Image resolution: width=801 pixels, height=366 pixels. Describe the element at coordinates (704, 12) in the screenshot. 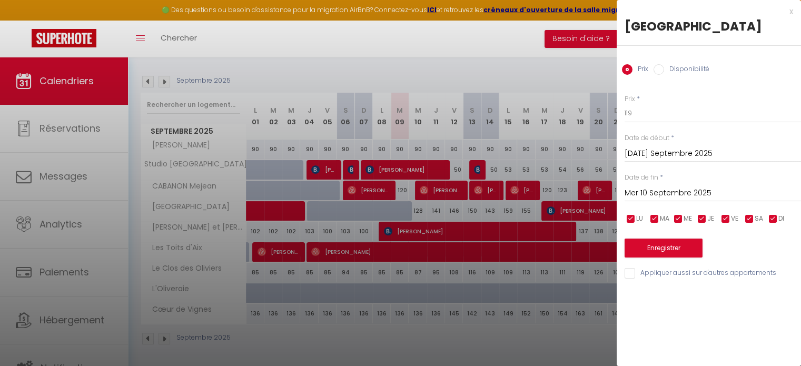

I see `div: x` at that location.